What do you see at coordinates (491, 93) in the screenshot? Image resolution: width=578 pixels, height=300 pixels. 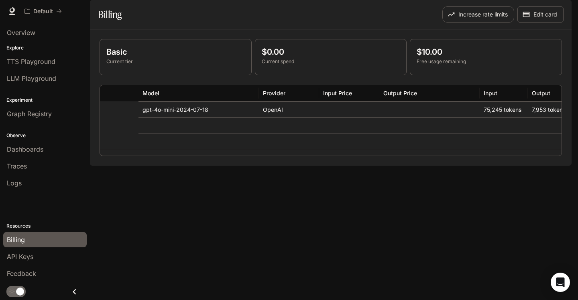 I see `div: Input` at bounding box center [491, 93].